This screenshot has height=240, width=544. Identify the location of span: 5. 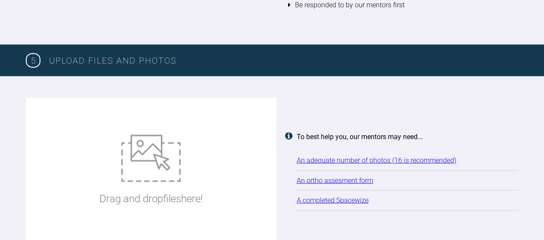
(33, 61).